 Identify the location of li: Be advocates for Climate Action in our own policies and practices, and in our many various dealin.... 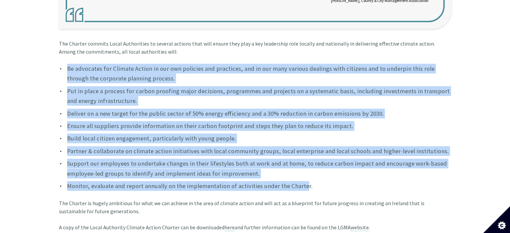
(255, 73).